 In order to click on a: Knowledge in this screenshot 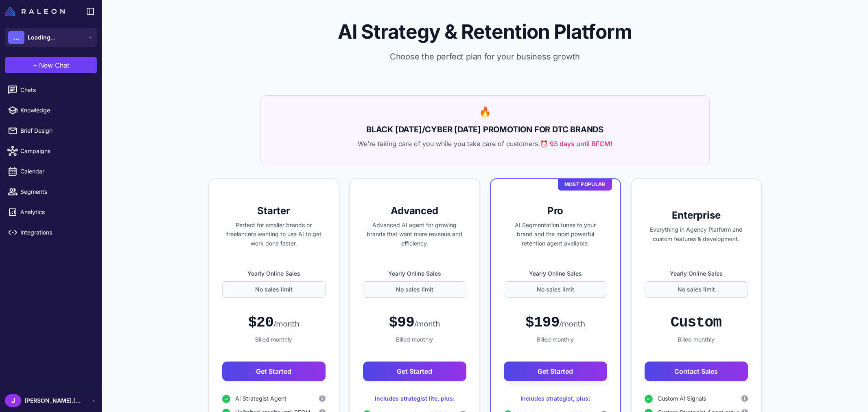, I will do `click(51, 110)`.